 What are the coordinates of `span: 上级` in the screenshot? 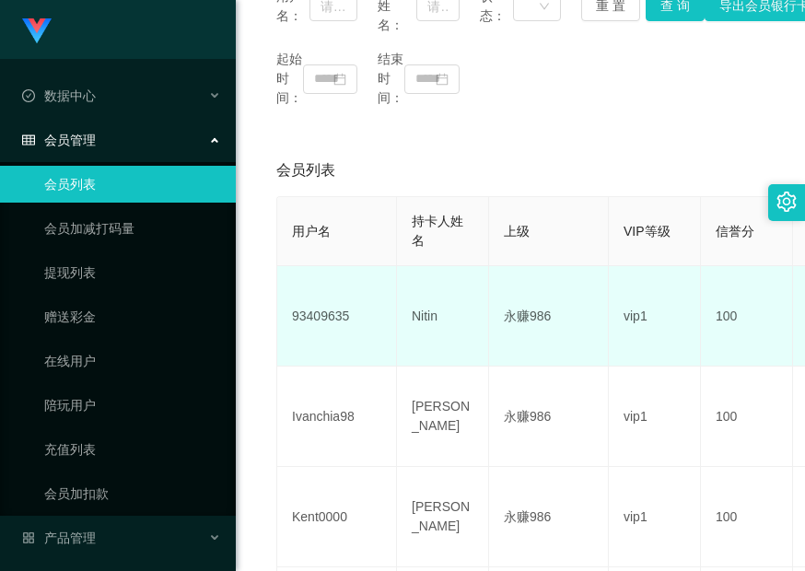 It's located at (517, 231).